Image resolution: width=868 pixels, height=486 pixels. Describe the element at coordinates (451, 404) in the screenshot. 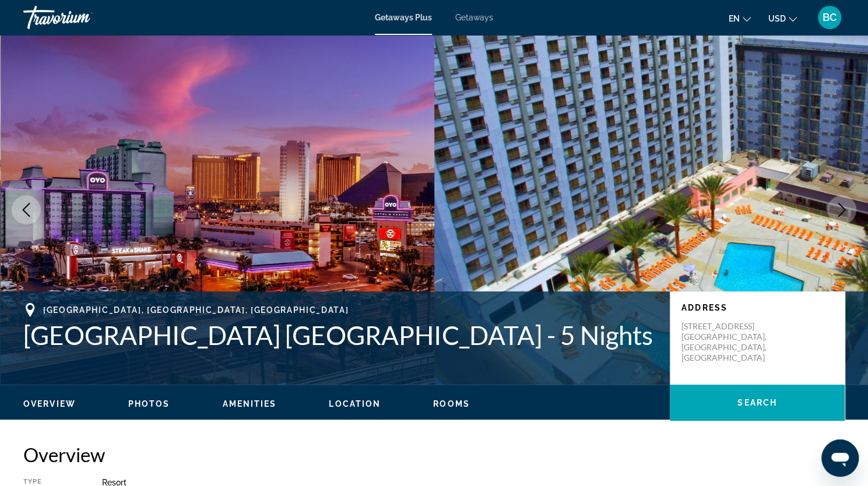

I see `span: Rooms` at that location.